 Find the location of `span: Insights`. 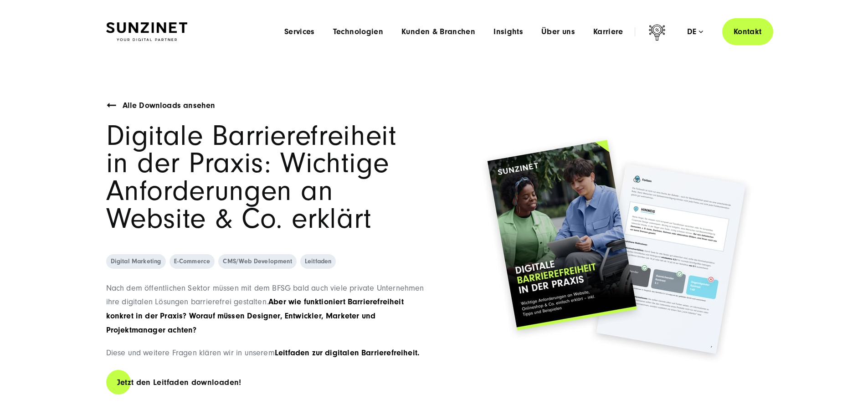

span: Insights is located at coordinates (508, 32).